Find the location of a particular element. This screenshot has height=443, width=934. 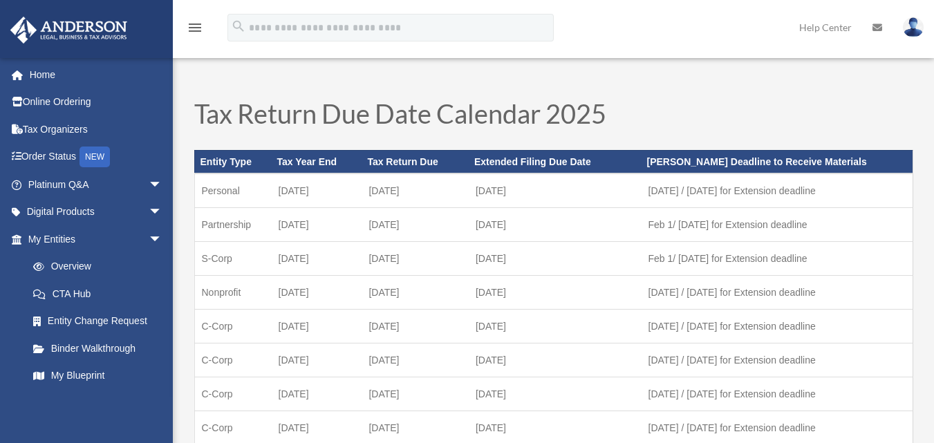

a: Home is located at coordinates (96, 75).